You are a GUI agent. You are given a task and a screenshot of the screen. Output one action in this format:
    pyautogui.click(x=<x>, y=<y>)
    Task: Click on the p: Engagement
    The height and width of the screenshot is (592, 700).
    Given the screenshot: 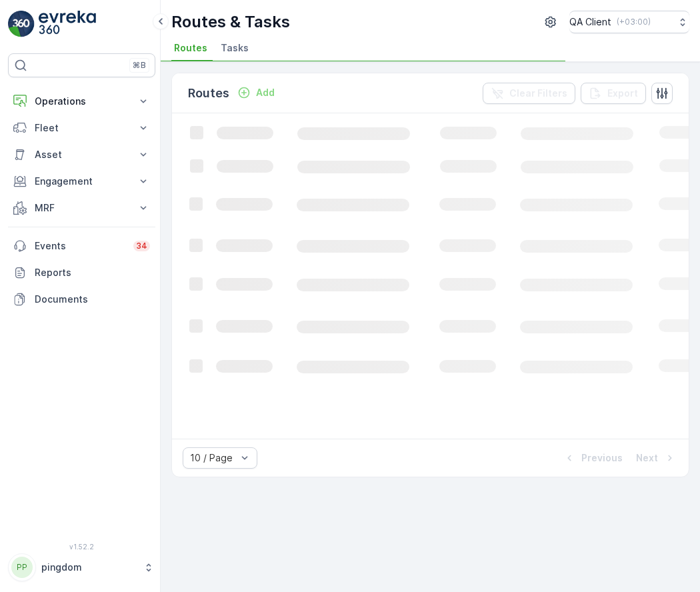 What is the action you would take?
    pyautogui.click(x=81, y=181)
    